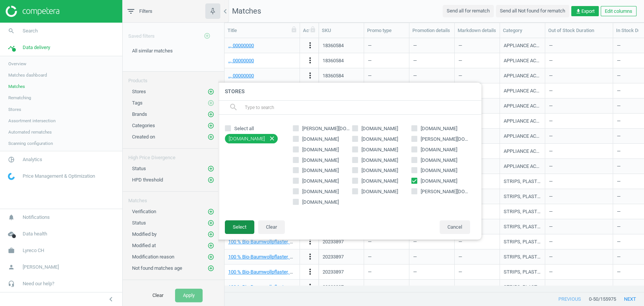 This screenshot has width=644, height=306. What do you see at coordinates (11, 31) in the screenshot?
I see `i: search` at bounding box center [11, 31].